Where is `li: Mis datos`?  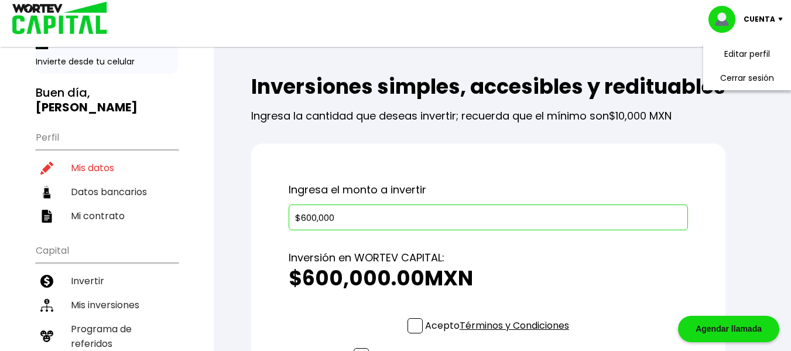 li: Mis datos is located at coordinates (107, 167).